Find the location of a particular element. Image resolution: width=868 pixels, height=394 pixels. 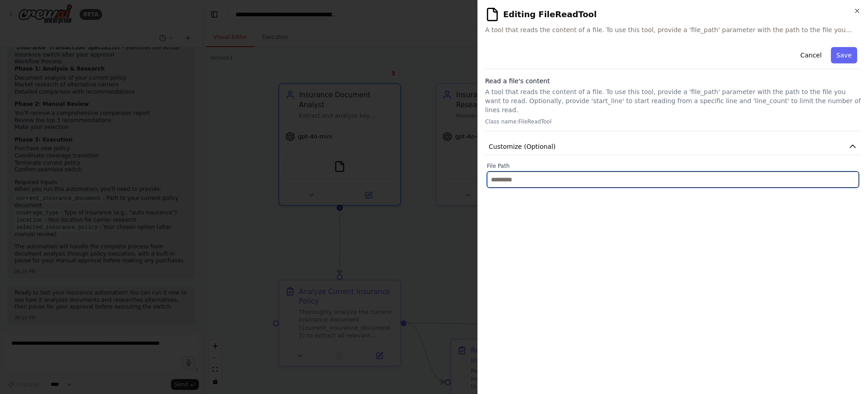

button: Cancel is located at coordinates (811, 55).